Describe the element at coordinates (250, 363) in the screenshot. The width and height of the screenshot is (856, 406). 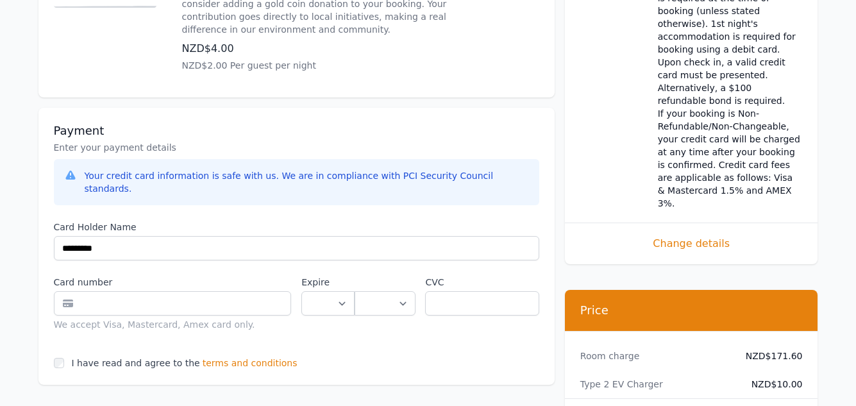
I see `span: terms and conditions` at that location.